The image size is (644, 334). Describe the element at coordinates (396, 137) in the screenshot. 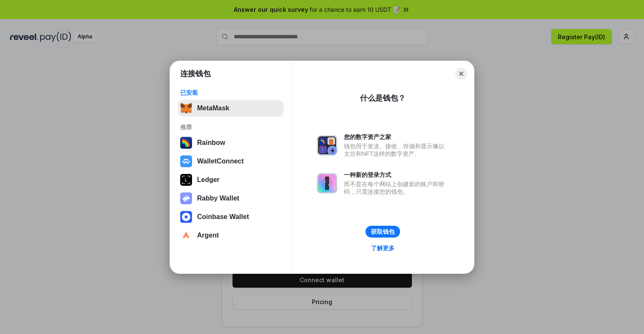

I see `div: 您的数字资产之家` at that location.